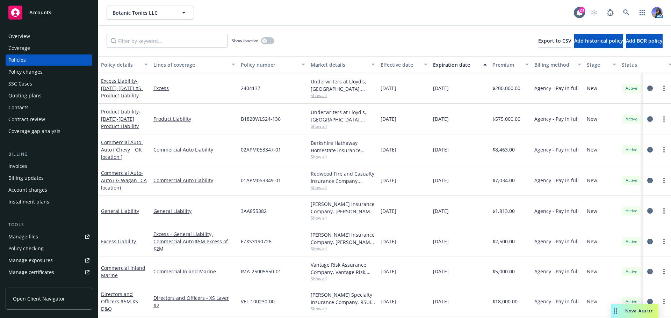 The width and height of the screenshot is (671, 318). I want to click on div: Vantage Risk Assurance Company, Vantage Risk, Amwins, so click(343, 269).